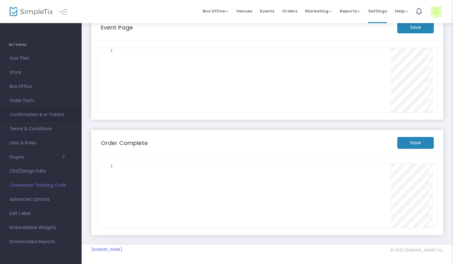 The image size is (453, 264). Describe the element at coordinates (41, 213) in the screenshot. I see `span: Edit Label` at that location.